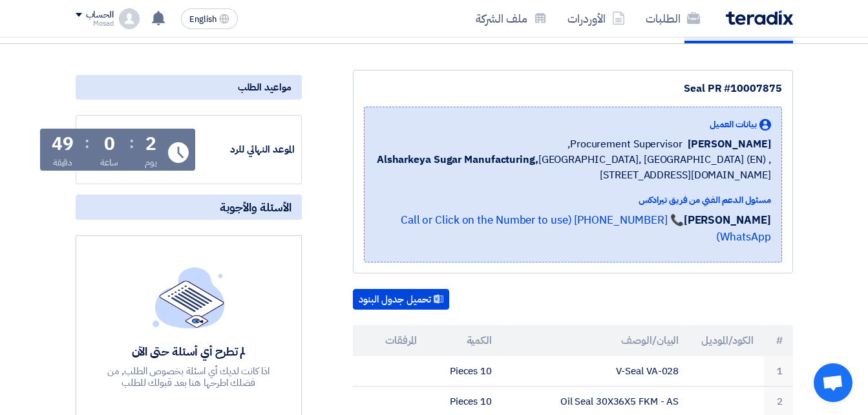  I want to click on button: English, so click(210, 19).